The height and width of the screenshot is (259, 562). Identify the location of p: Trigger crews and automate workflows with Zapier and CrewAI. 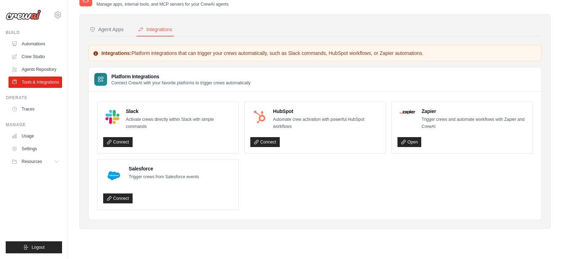
(474, 123).